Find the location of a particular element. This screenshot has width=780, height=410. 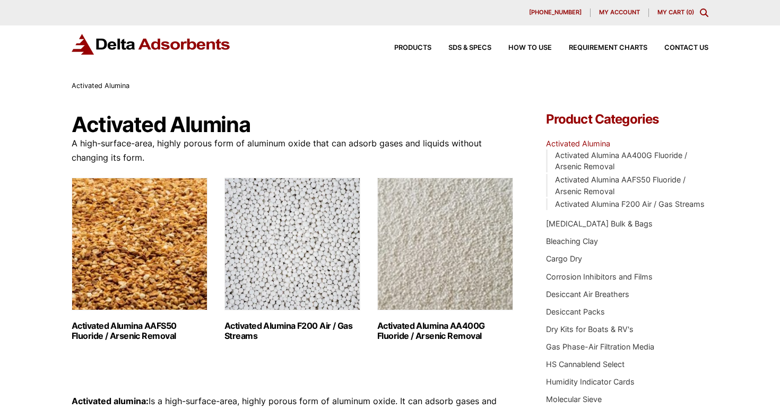

span: How to Use is located at coordinates (530, 48).